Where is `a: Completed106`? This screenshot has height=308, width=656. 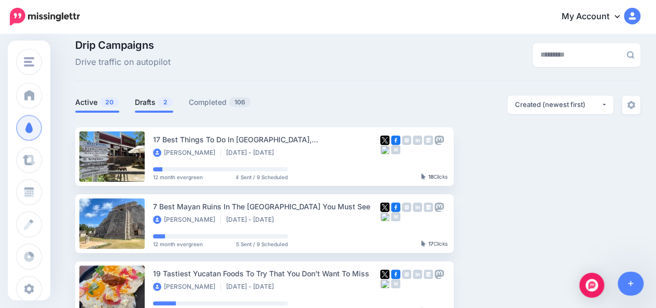
a: Completed106 is located at coordinates (220, 102).